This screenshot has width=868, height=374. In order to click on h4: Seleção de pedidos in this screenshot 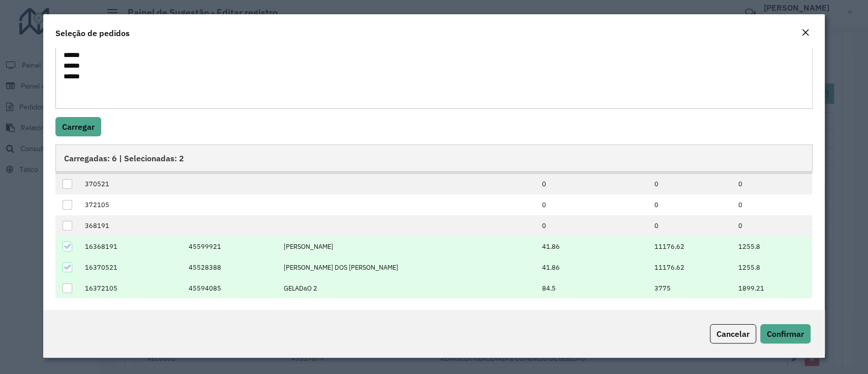, I will do `click(93, 33)`.